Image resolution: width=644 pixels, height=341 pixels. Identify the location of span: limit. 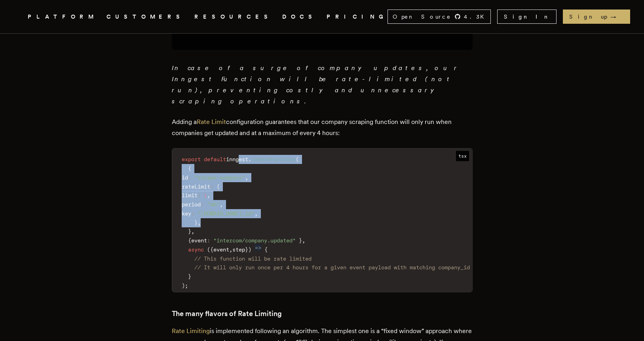
(190, 196).